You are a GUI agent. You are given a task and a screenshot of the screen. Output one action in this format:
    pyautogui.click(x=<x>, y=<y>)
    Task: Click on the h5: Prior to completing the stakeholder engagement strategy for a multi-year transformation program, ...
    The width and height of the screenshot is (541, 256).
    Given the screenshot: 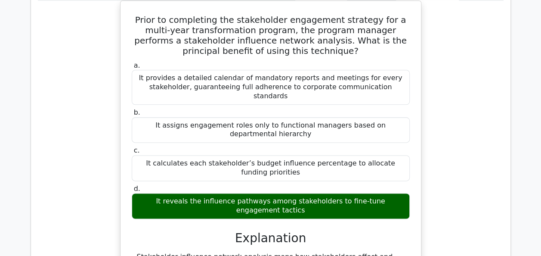 What is the action you would take?
    pyautogui.click(x=271, y=35)
    